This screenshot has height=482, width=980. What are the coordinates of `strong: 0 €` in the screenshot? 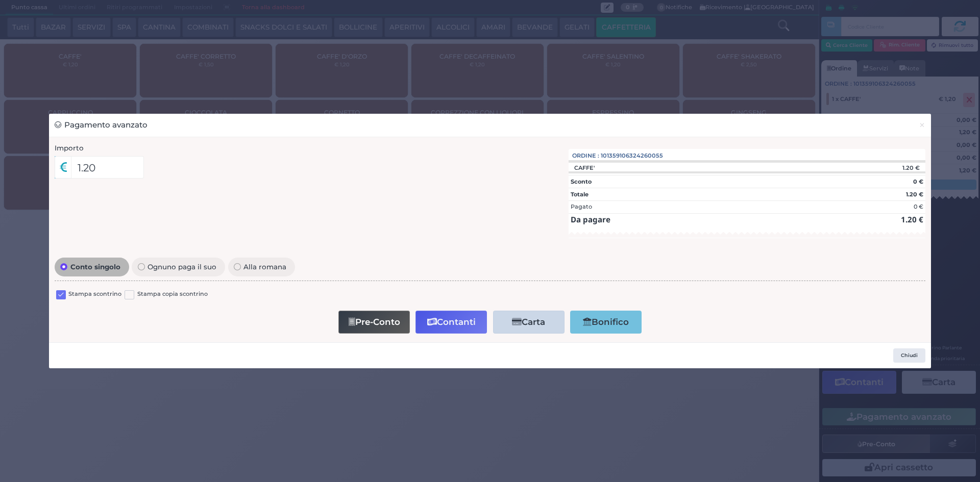 It's located at (918, 182).